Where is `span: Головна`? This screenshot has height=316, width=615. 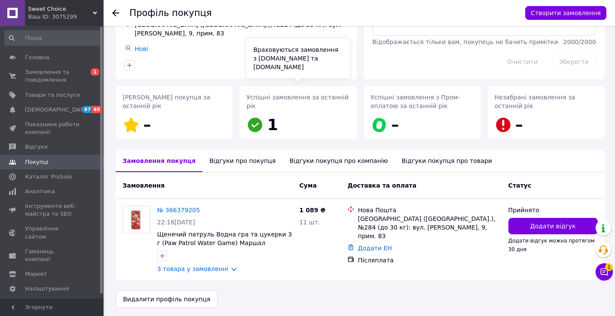
span: Головна is located at coordinates (37, 57).